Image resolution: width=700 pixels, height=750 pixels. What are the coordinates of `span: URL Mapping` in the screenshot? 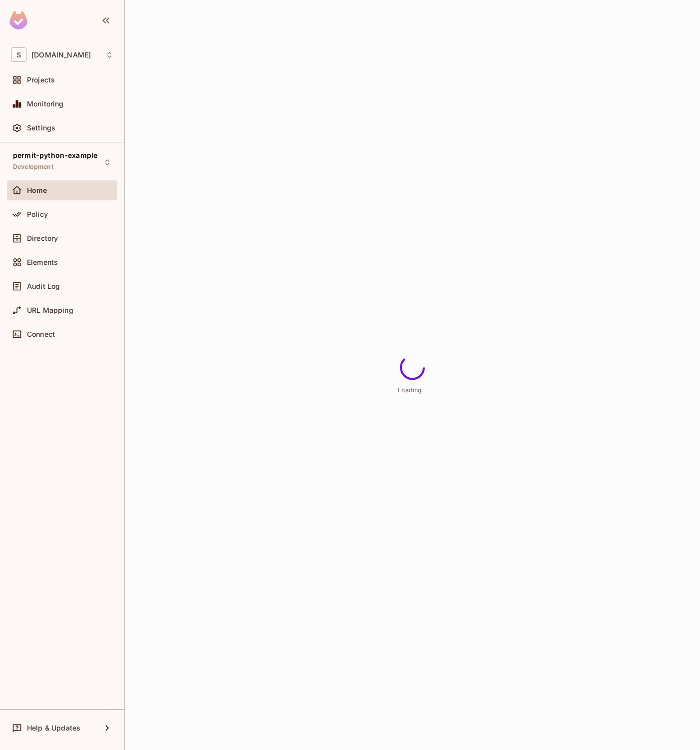 It's located at (50, 310).